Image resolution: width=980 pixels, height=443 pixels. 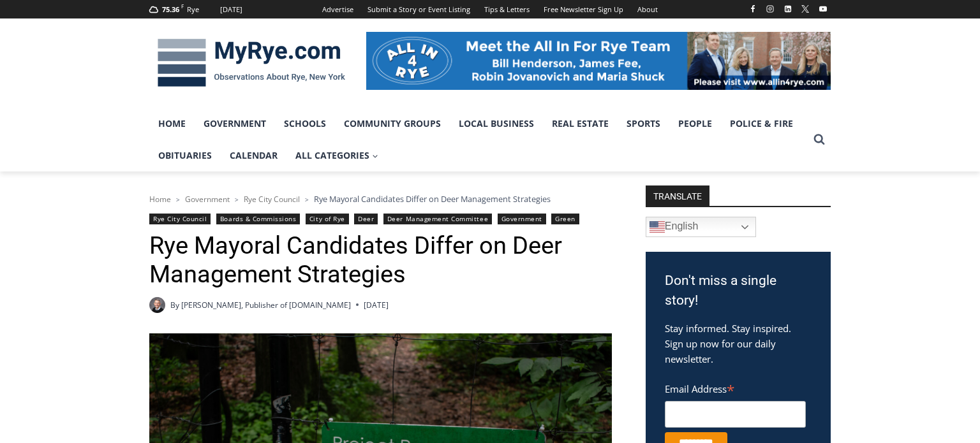 I want to click on div: Rye, so click(x=192, y=10).